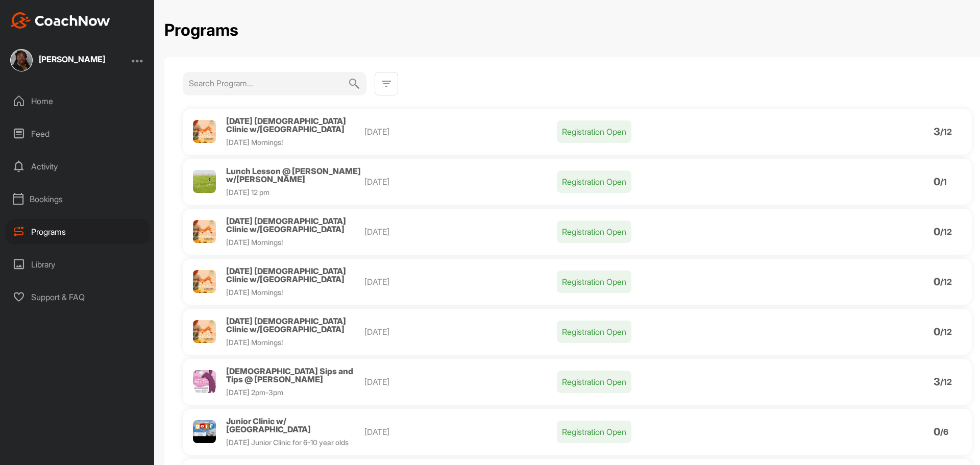  I want to click on div: Activity, so click(77, 167).